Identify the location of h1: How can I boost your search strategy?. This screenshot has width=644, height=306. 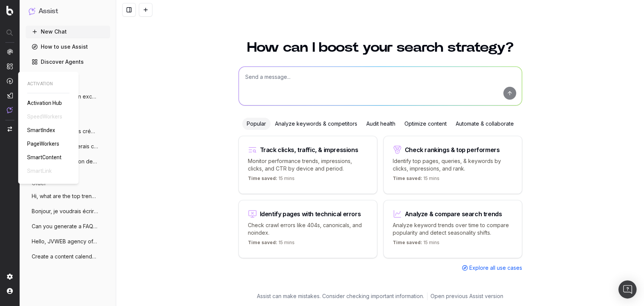
(380, 47).